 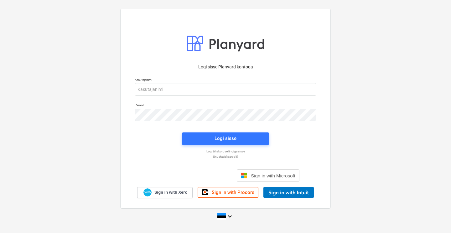 What do you see at coordinates (225, 90) in the screenshot?
I see `input: Kasutajanimi` at bounding box center [225, 90].